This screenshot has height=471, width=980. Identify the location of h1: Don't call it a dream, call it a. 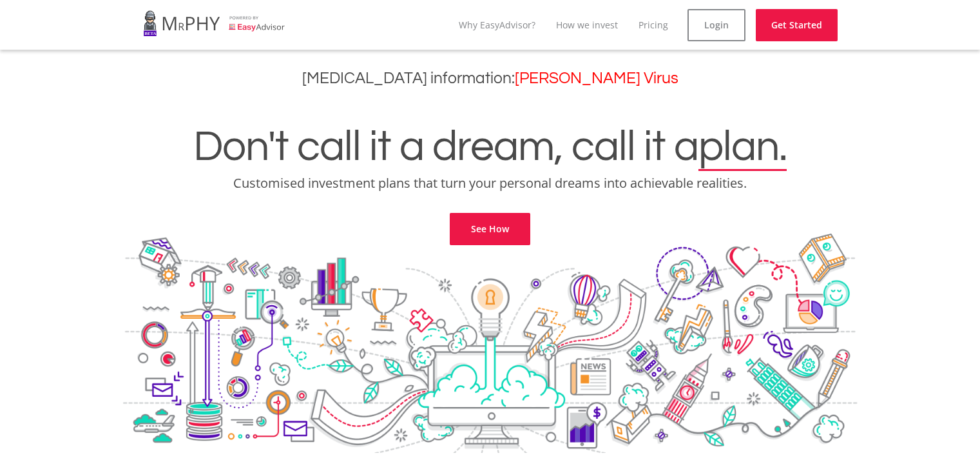
(490, 147).